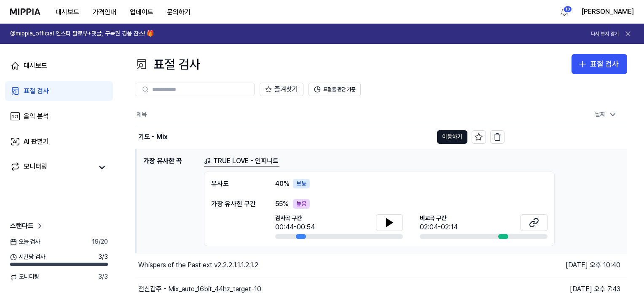 The height and width of the screenshot is (293, 644). I want to click on button: 이동하기, so click(453, 137).